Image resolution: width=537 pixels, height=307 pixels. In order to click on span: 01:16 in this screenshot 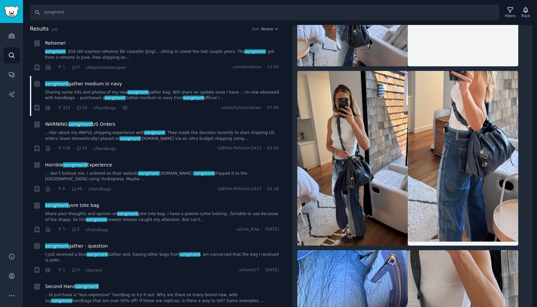, I will do `click(273, 189)`.